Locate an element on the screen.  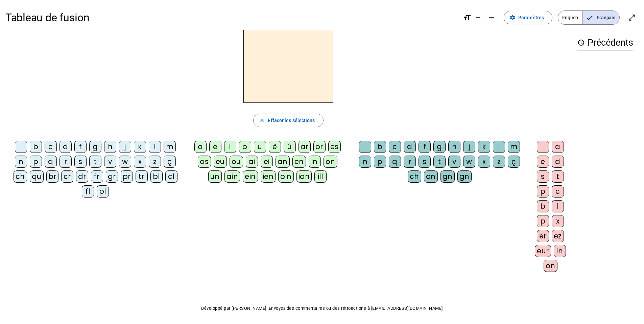
div: i is located at coordinates (230, 147).